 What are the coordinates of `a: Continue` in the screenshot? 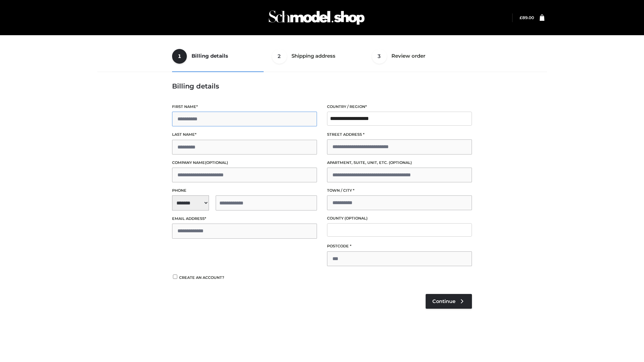 It's located at (449, 301).